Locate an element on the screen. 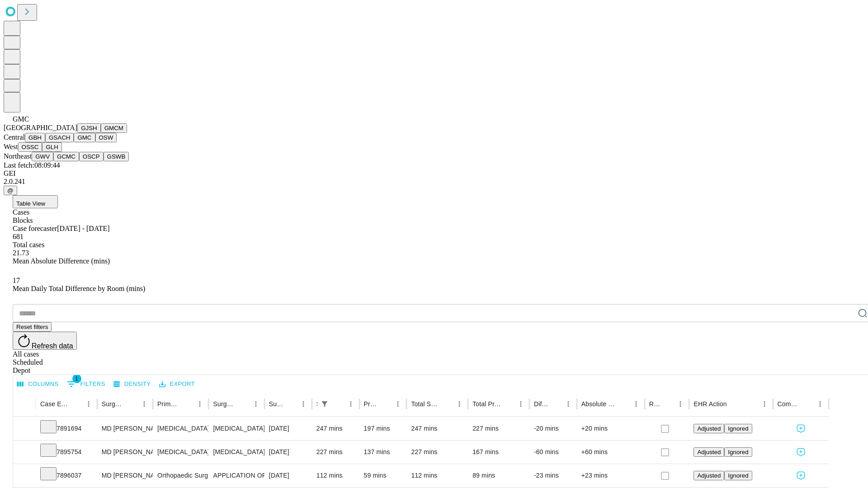 Image resolution: width=868 pixels, height=488 pixels. div: APPLICATION OF EXTERNAL FIXATOR MULTIPLANE ILLIZAROV TYPE is located at coordinates (236, 475).